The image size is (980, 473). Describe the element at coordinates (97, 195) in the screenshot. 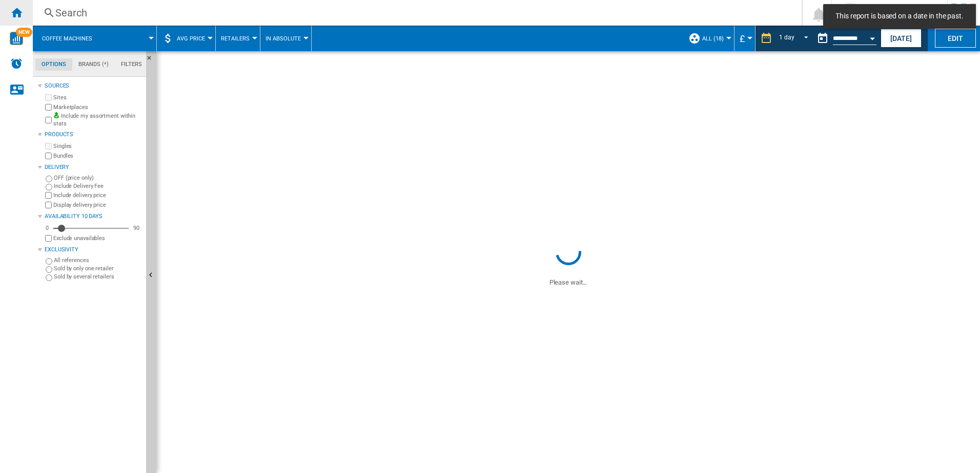

I see `label: Include delivery price` at that location.